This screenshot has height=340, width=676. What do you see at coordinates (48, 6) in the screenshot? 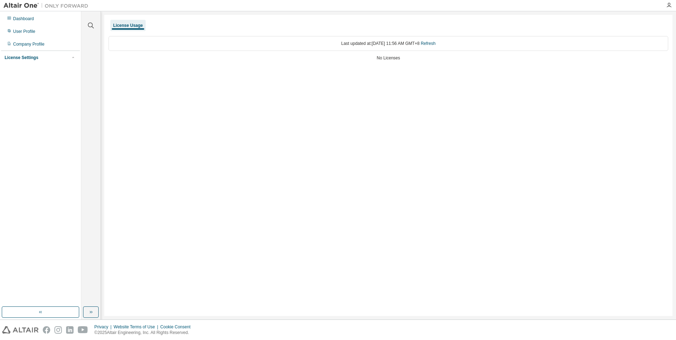
I see `img: Altair One` at bounding box center [48, 6].